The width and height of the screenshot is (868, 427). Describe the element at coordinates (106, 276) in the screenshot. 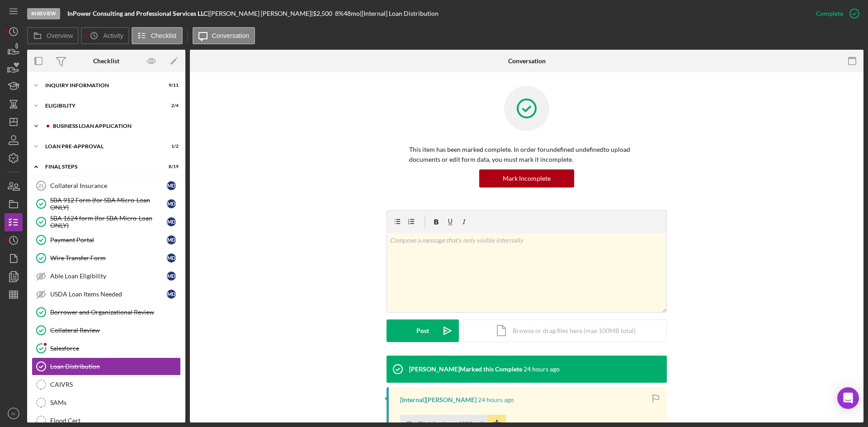

I see `a: Able Loan EligibilityMD` at that location.